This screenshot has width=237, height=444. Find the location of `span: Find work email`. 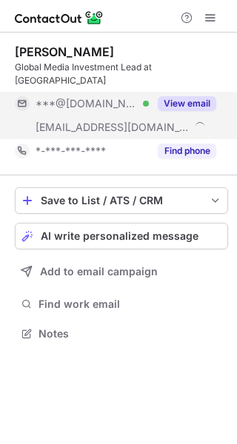

span: Find work email is located at coordinates (130, 304).